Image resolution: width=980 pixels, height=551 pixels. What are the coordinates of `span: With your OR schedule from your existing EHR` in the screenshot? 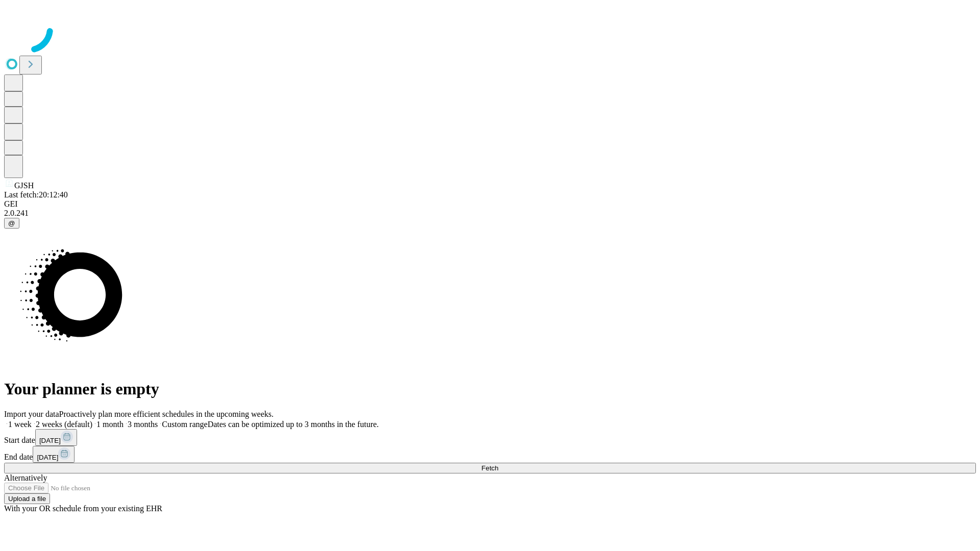 It's located at (83, 508).